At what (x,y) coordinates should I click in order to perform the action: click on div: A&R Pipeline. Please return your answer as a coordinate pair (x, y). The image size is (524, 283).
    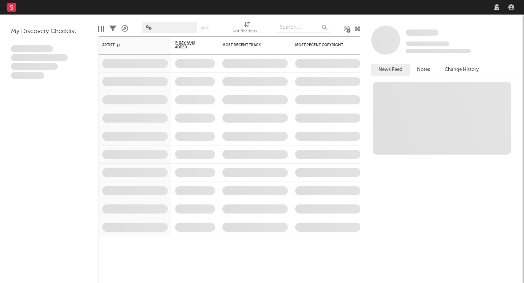
    Looking at the image, I should click on (125, 29).